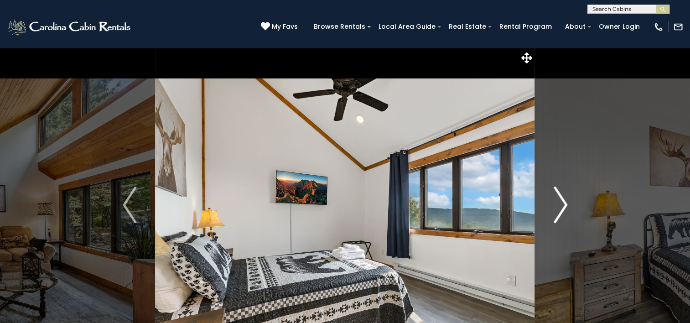 The image size is (690, 323). What do you see at coordinates (575, 26) in the screenshot?
I see `a: About` at bounding box center [575, 26].